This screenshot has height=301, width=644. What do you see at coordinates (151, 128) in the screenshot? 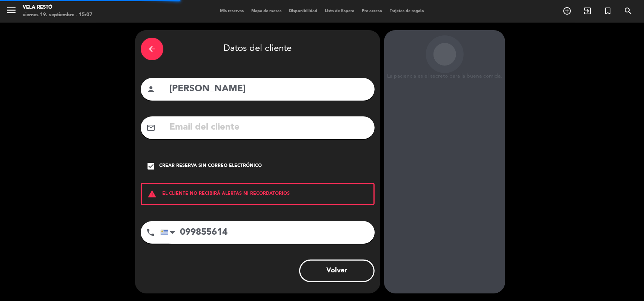
I see `i: mail_outline` at bounding box center [151, 128].